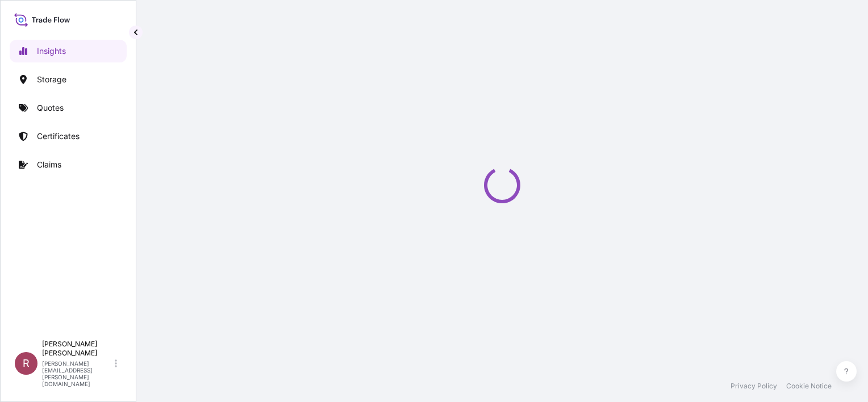  Describe the element at coordinates (809, 386) in the screenshot. I see `p: Cookie Notice` at that location.